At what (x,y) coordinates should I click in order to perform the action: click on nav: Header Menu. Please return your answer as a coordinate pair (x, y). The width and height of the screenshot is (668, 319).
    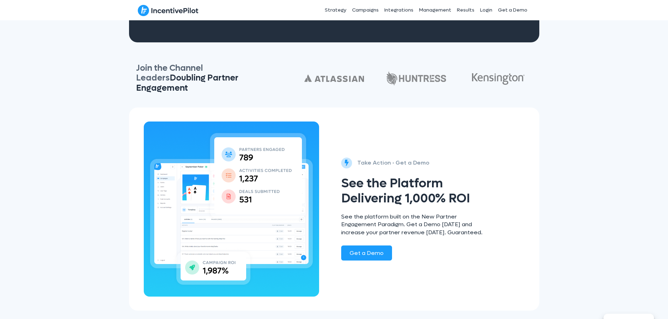
    Looking at the image, I should click on (402, 10).